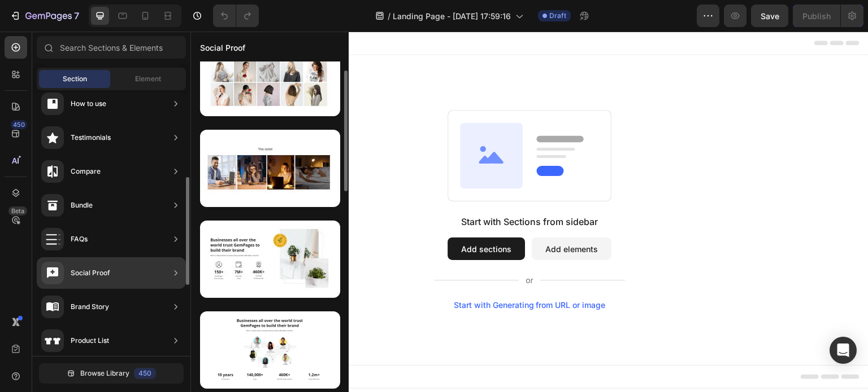 This screenshot has width=868, height=392. What do you see at coordinates (74, 79) in the screenshot?
I see `span: Section` at bounding box center [74, 79].